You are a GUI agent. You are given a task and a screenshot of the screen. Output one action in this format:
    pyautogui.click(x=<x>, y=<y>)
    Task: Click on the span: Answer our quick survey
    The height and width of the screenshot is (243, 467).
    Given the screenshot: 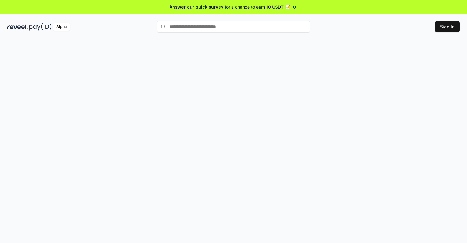 What is the action you would take?
    pyautogui.click(x=196, y=7)
    